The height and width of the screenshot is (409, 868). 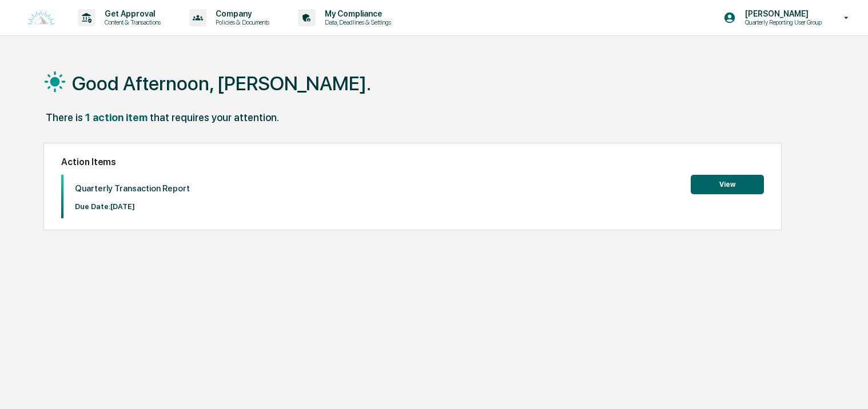 What do you see at coordinates (132, 188) in the screenshot?
I see `p: Quarterly Transaction Report` at bounding box center [132, 188].